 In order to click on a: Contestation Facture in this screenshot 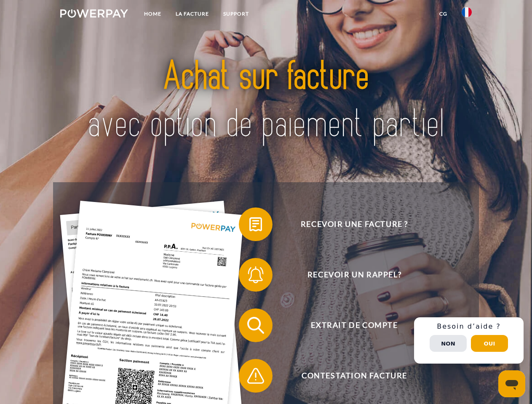, I will do `click(349, 376)`.